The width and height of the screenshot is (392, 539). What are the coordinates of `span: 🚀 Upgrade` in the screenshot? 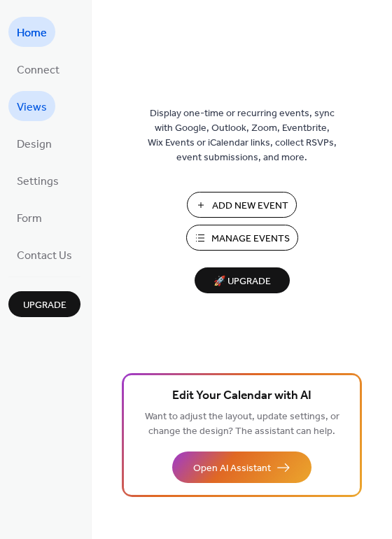 It's located at (242, 281).